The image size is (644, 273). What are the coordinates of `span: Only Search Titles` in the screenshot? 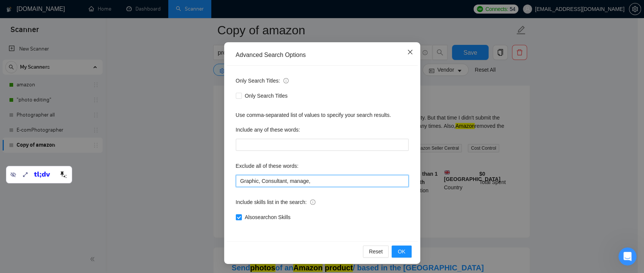 It's located at (266, 96).